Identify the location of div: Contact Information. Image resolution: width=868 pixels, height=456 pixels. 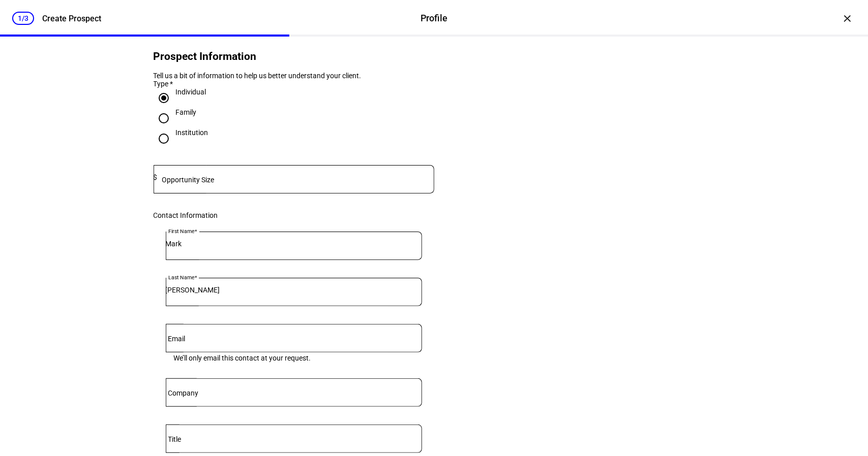
(294, 215).